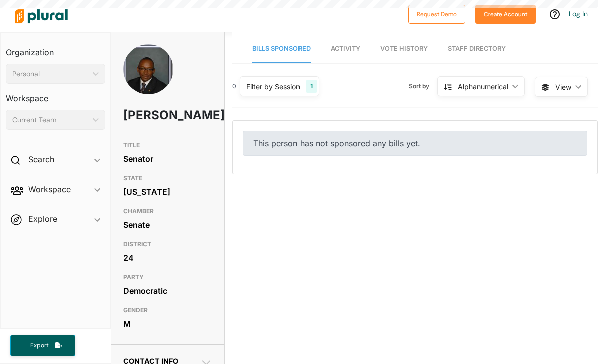 The width and height of the screenshot is (598, 364). Describe the element at coordinates (168, 225) in the screenshot. I see `div: Senate` at that location.